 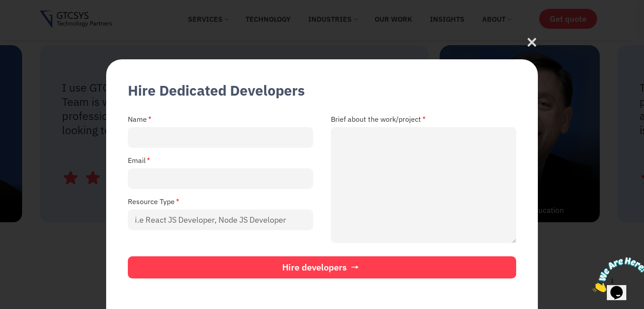 I want to click on form: New Form, so click(x=322, y=197).